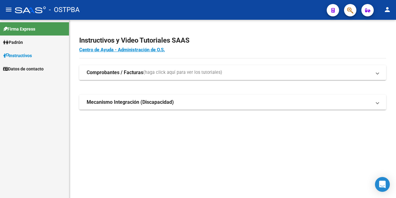  I want to click on mat-icon: menu, so click(9, 10).